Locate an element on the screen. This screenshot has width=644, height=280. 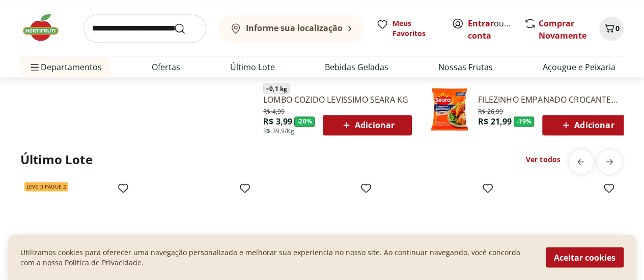
a: LOMBO COZIDO LEVISSIMO SEARA KG is located at coordinates (338, 100).